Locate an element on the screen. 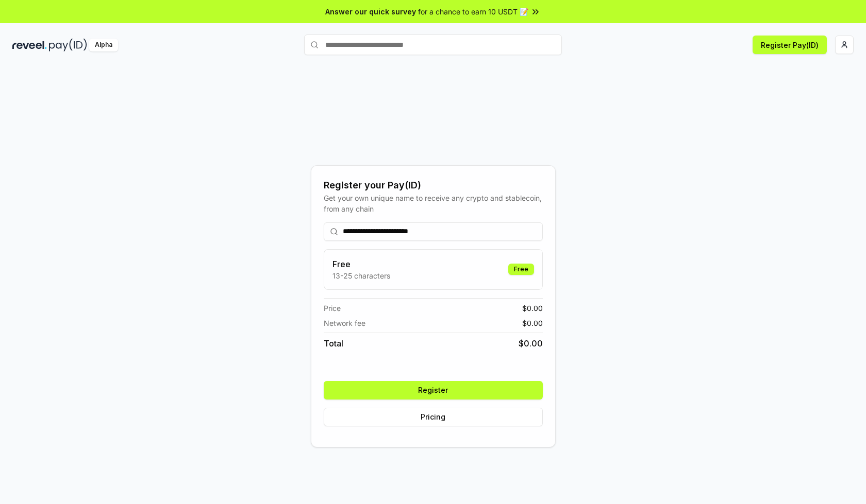 Image resolution: width=866 pixels, height=504 pixels. span: for a chance to earn 10 USDT 📝 is located at coordinates (473, 11).